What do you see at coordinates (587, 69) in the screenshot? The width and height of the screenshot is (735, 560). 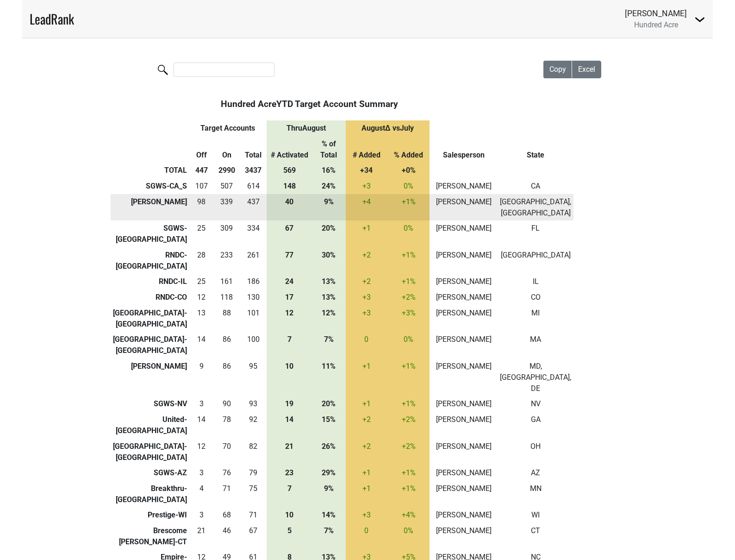 I see `span: Excel` at bounding box center [587, 69].